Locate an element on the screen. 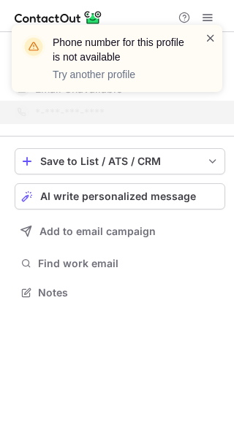  header: Phone number for this profile is not available is located at coordinates (120, 50).